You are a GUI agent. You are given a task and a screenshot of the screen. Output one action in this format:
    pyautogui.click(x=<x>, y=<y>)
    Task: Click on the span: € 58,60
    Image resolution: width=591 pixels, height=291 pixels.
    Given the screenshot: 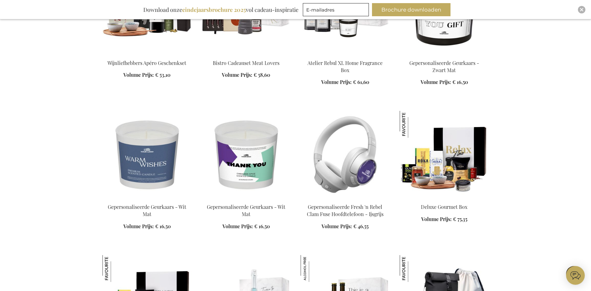 What is the action you would take?
    pyautogui.click(x=262, y=75)
    